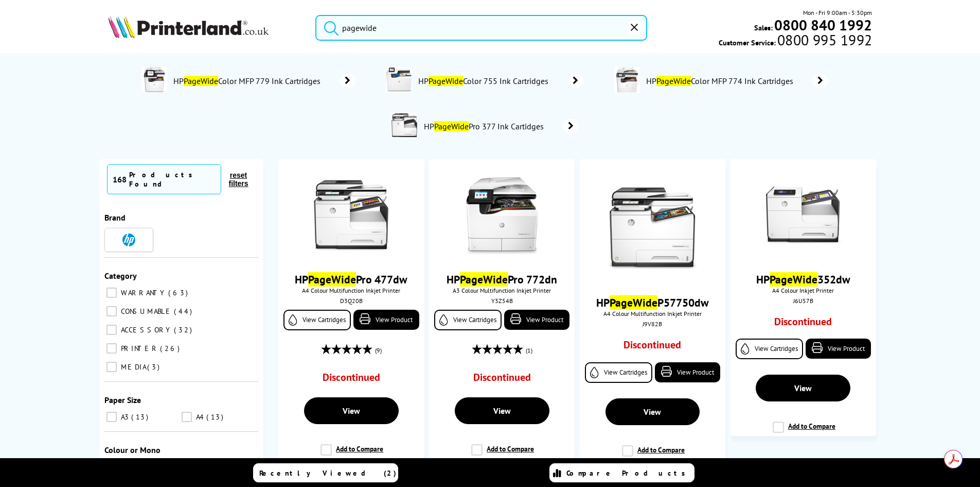  Describe the element at coordinates (129, 239) in the screenshot. I see `img: HP` at that location.